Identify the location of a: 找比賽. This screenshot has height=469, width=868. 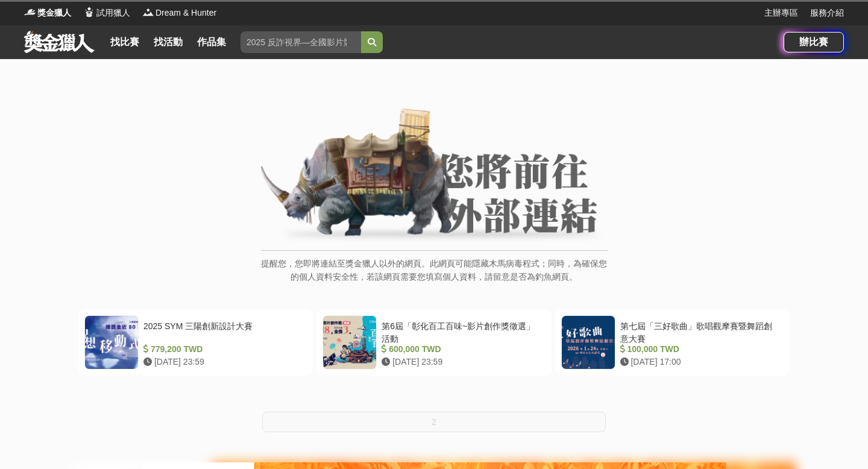
(125, 42).